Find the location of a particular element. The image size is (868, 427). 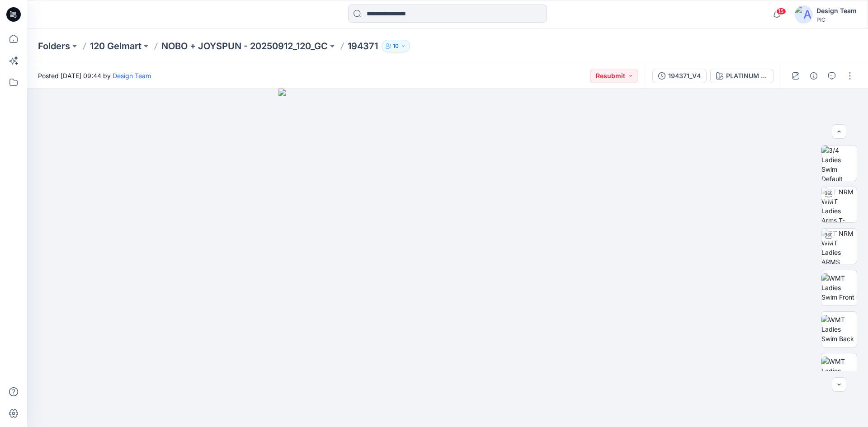

a: Folders is located at coordinates (54, 46).